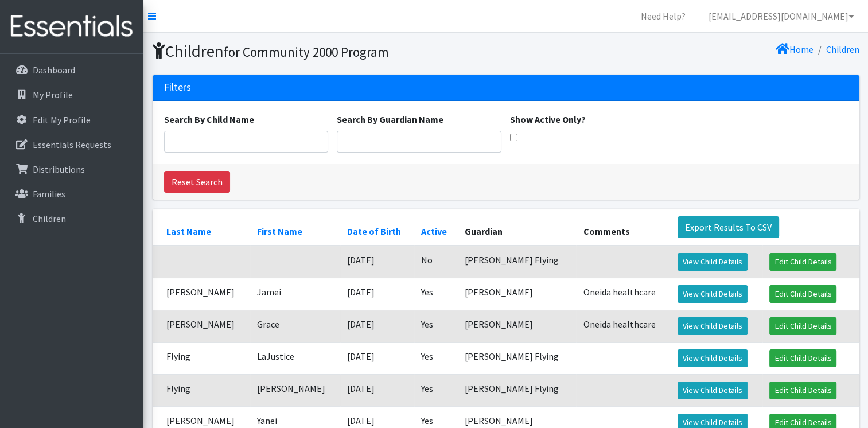 The width and height of the screenshot is (868, 428). Describe the element at coordinates (295, 294) in the screenshot. I see `td: Jamei` at that location.